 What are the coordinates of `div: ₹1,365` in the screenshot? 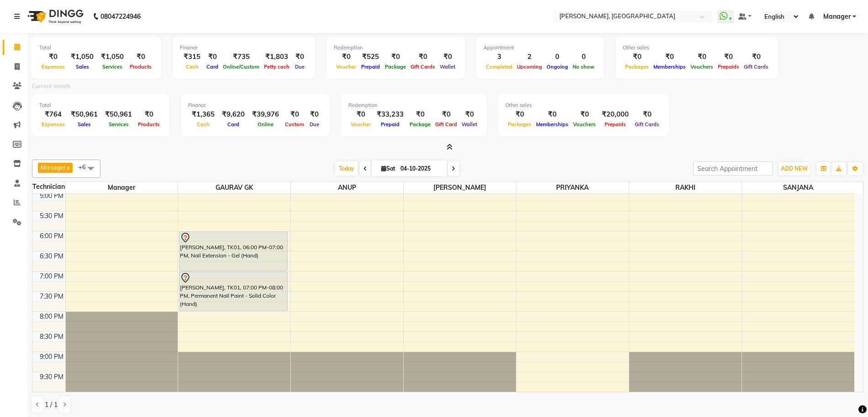 It's located at (203, 114).